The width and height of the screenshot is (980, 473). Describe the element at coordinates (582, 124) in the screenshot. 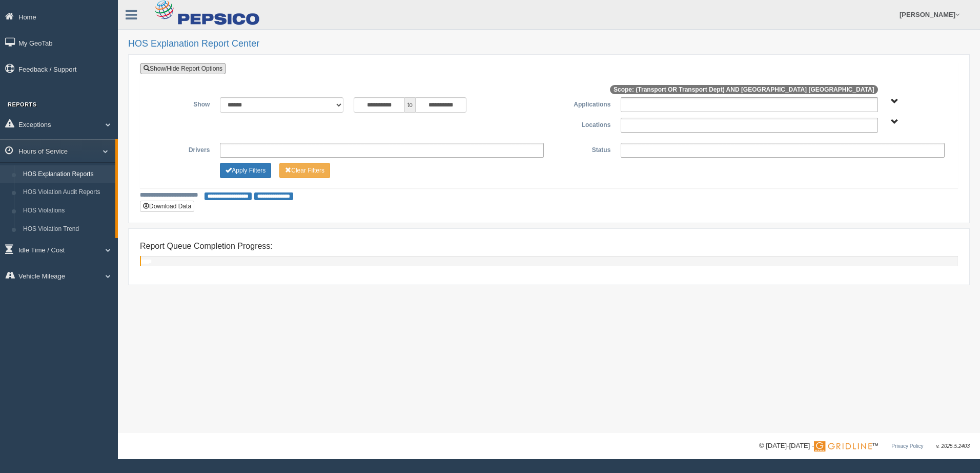

I see `label: Locations` at that location.